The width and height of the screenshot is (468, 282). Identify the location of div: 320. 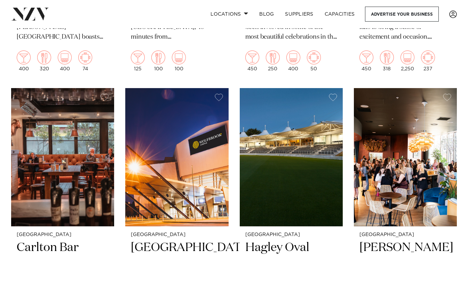
(44, 61).